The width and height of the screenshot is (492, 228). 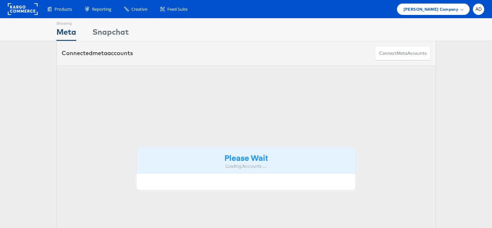 I want to click on div: Meta, so click(x=66, y=33).